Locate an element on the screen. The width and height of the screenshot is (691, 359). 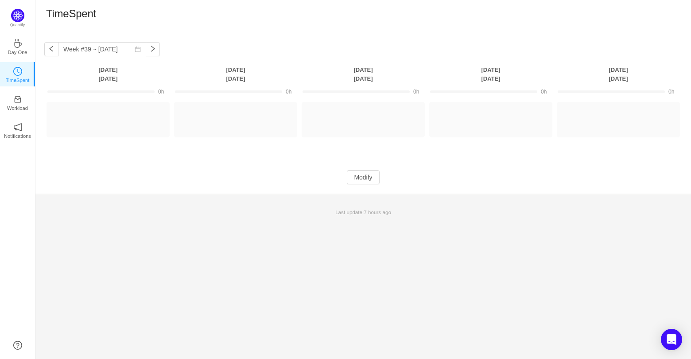
p: Quantify is located at coordinates (18, 25).